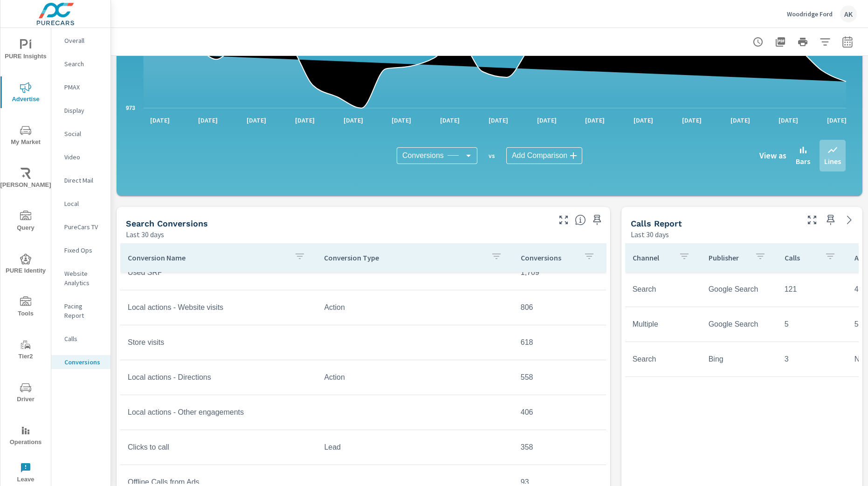  I want to click on td: Clicks to call, so click(218, 448).